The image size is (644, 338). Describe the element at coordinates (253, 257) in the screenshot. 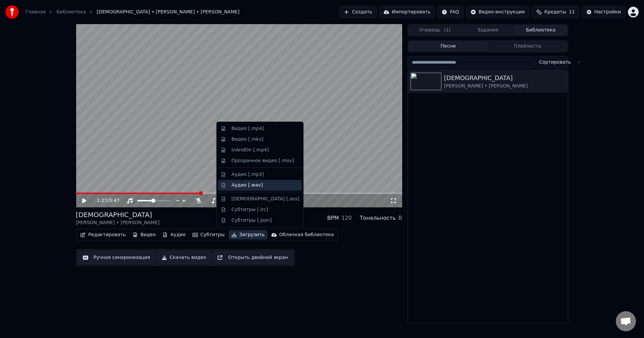

I see `button: Открыть двойной экран` at that location.